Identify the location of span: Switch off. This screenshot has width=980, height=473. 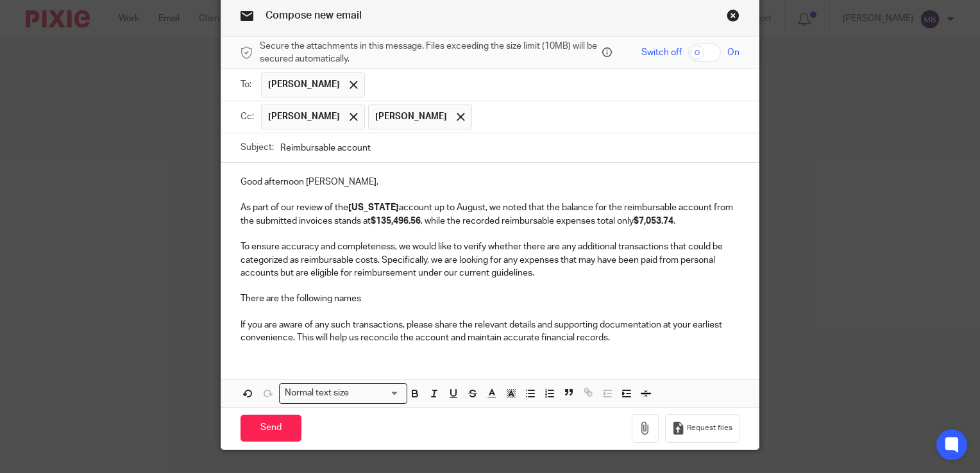
(661, 53).